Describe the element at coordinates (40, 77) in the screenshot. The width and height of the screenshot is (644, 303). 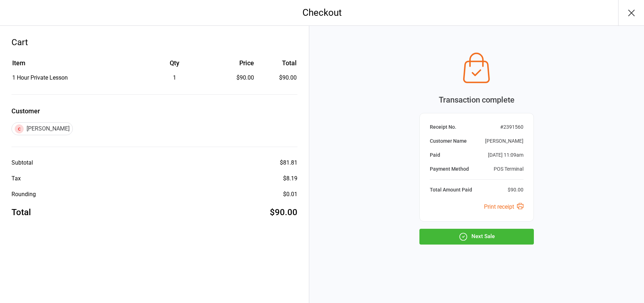
I see `span: 1 Hour Private Lesson` at that location.